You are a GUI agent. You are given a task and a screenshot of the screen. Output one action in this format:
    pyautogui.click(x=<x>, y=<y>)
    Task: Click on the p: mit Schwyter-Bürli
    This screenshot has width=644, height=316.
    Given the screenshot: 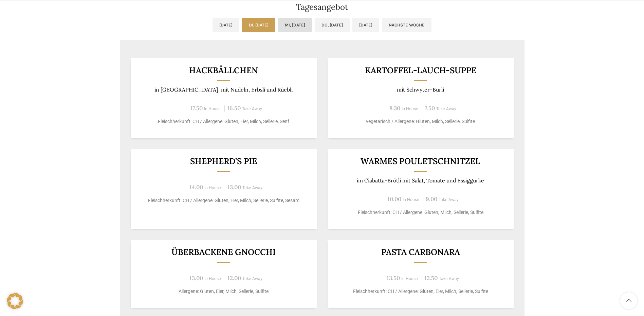 What is the action you would take?
    pyautogui.click(x=420, y=89)
    